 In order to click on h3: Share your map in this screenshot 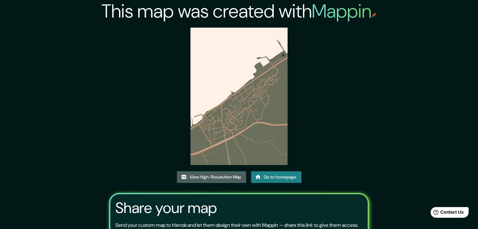, I will do `click(166, 208)`.